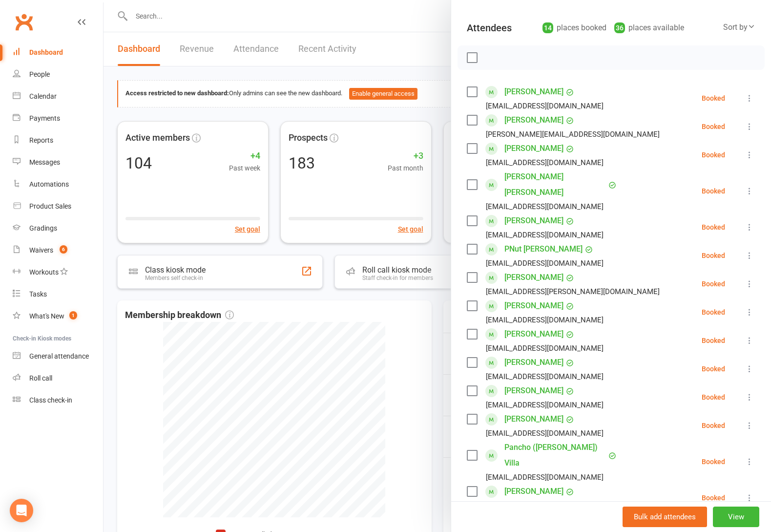 The width and height of the screenshot is (771, 532). Describe the element at coordinates (489, 28) in the screenshot. I see `div: Attendees` at that location.